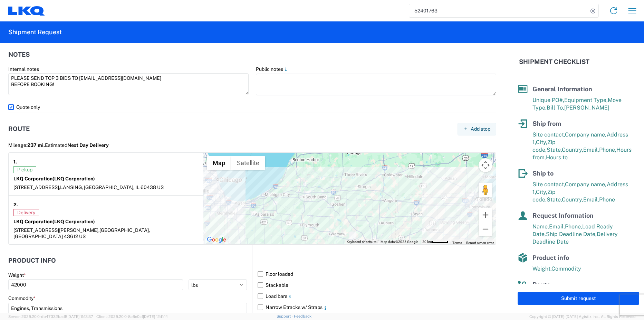  Describe the element at coordinates (32, 261) in the screenshot. I see `h2: Product Info` at that location.